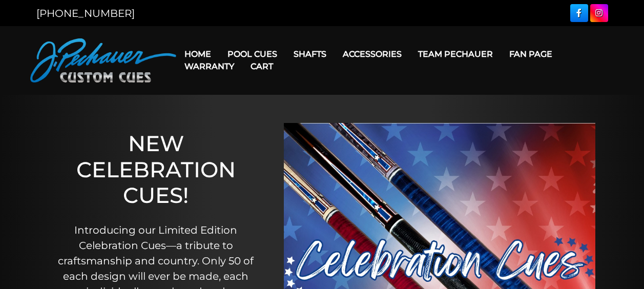 The image size is (644, 289). What do you see at coordinates (310, 53) in the screenshot?
I see `a: Shafts` at bounding box center [310, 53].